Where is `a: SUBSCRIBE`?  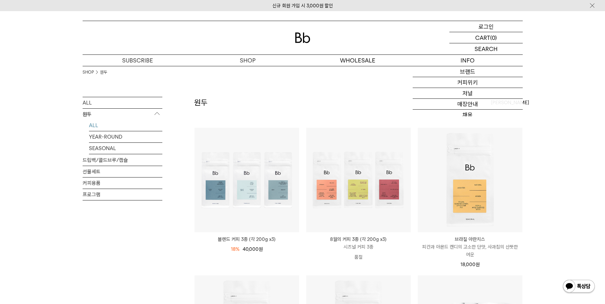 a: SUBSCRIBE is located at coordinates (137, 60).